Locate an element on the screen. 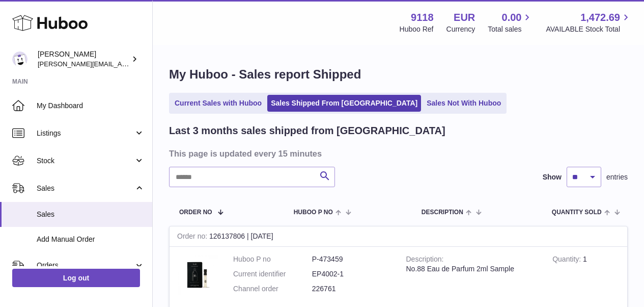 This screenshot has height=307, width=644. dt: Current identifier is located at coordinates (272, 273).